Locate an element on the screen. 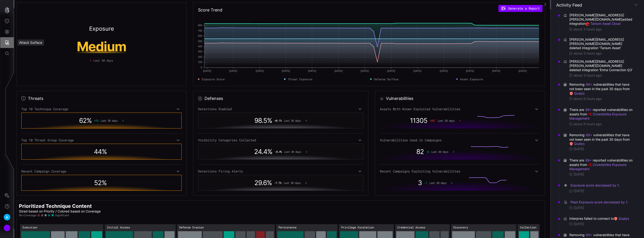 The image size is (644, 238). h2: Defenses is located at coordinates (214, 99).